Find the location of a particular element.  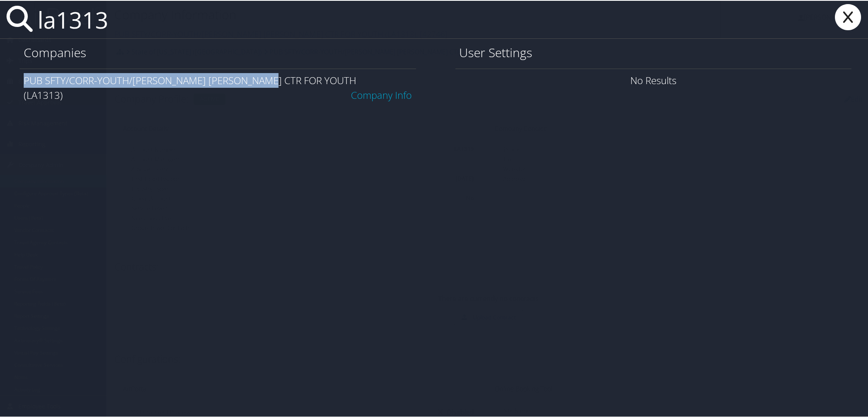

h1: Companies is located at coordinates (217, 52).